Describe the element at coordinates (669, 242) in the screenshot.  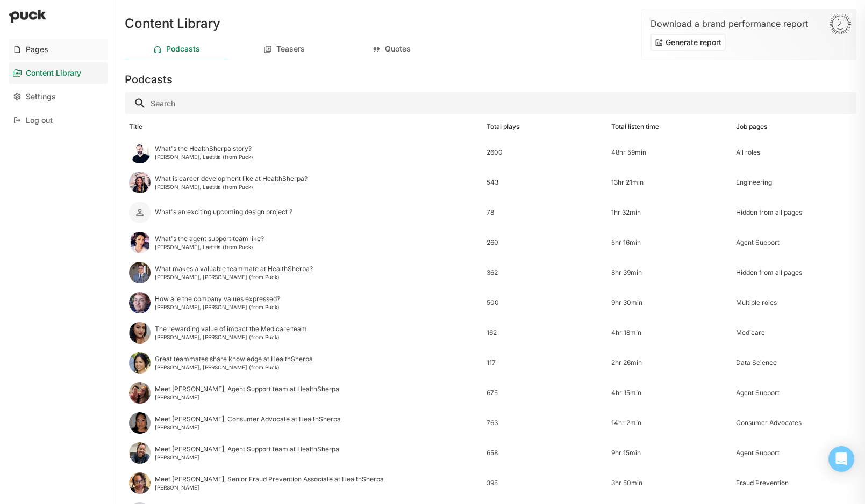
I see `div: 5hr 16min` at that location.